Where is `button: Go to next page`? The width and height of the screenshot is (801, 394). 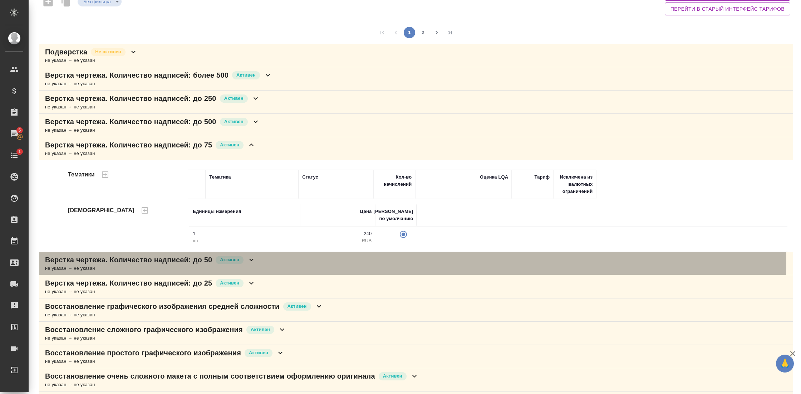 button: Go to next page is located at coordinates (436, 33).